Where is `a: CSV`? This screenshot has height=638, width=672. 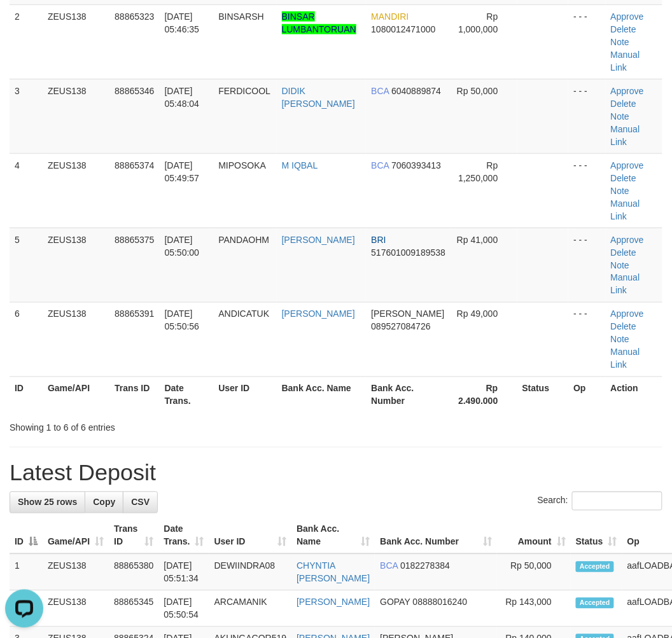
a: CSV is located at coordinates (140, 503).